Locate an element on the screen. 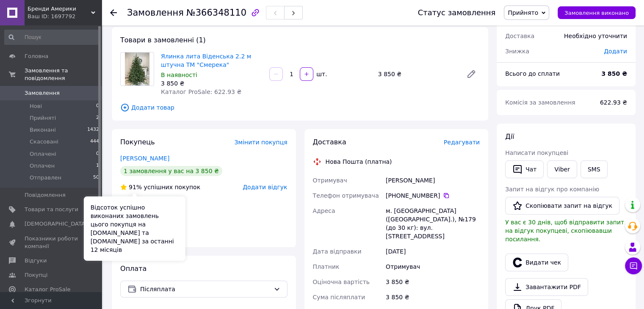 This screenshot has height=309, width=644. span: 91% is located at coordinates (135, 187).